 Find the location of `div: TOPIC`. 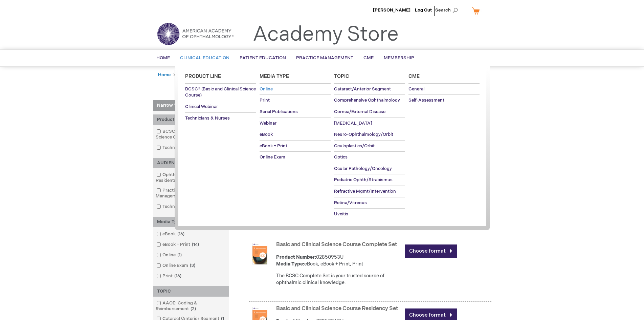

div: TOPIC is located at coordinates (191, 291).